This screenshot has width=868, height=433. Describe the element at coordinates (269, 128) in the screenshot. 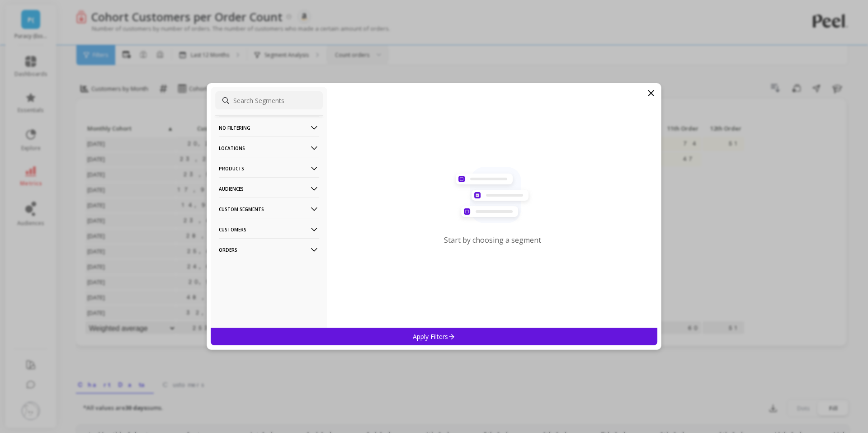

I see `p: No filtering` at that location.